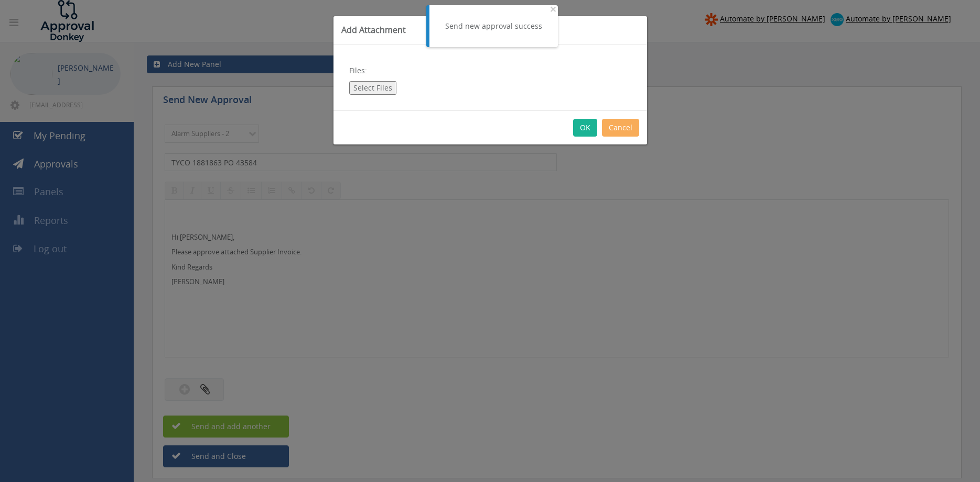  What do you see at coordinates (493, 26) in the screenshot?
I see `div: Send new approval success` at bounding box center [493, 26].